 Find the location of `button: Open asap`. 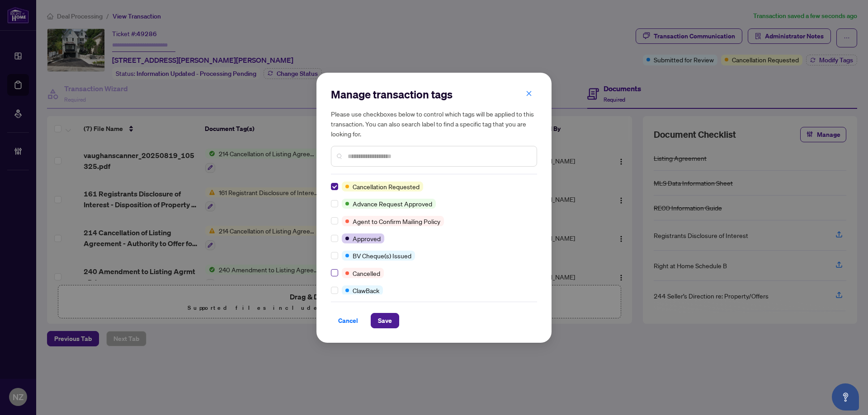

button: Open asap is located at coordinates (846, 397).